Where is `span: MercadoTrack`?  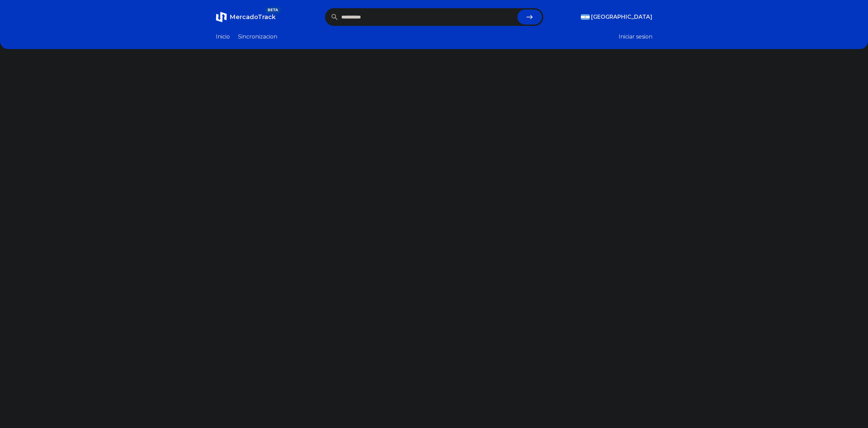
span: MercadoTrack is located at coordinates (252, 17).